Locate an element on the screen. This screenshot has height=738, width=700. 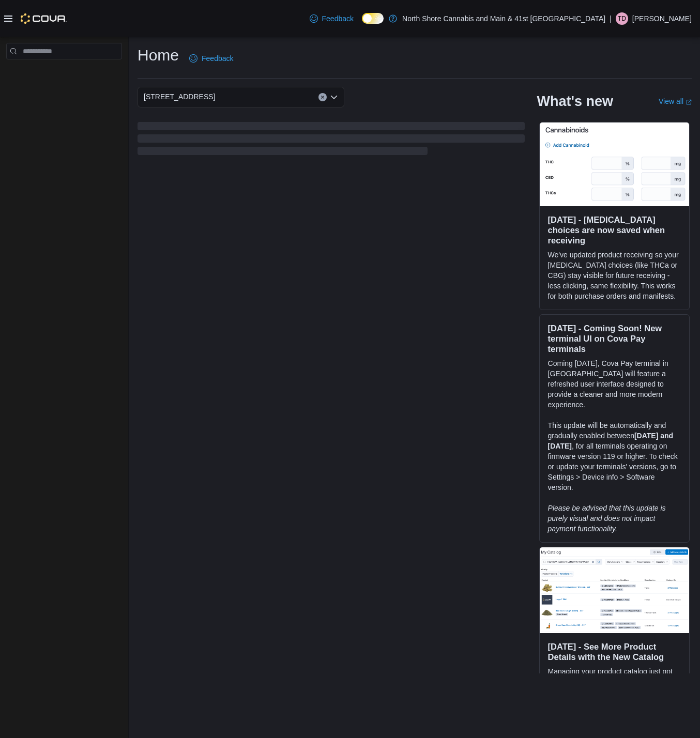
h2: What's new is located at coordinates (575, 101).